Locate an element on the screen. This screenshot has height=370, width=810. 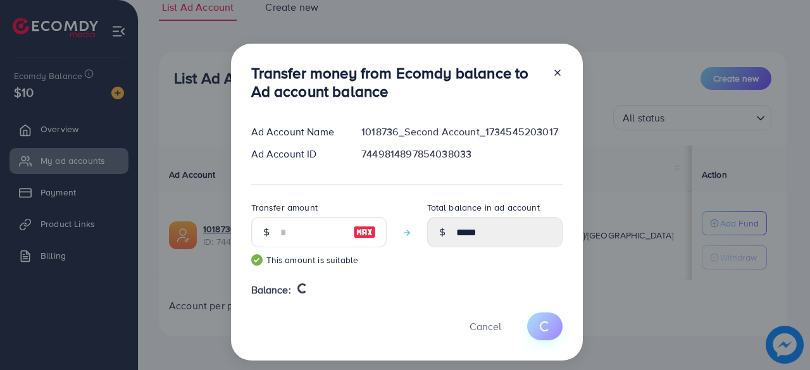
button: Cancel is located at coordinates (486, 326).